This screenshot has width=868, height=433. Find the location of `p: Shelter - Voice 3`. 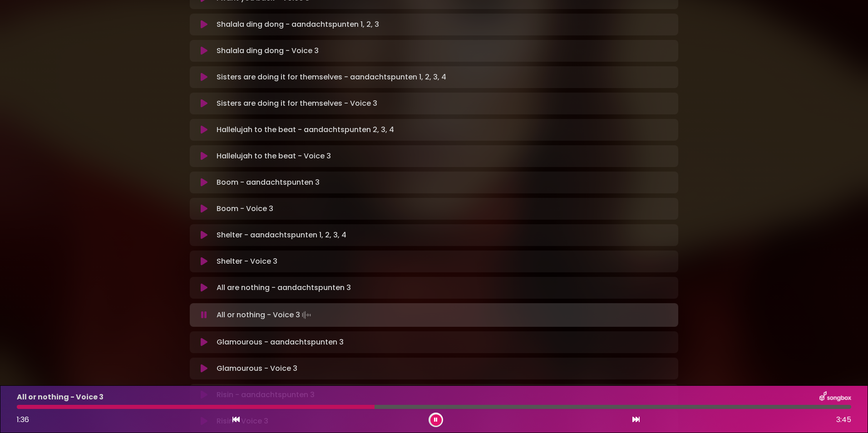

p: Shelter - Voice 3 is located at coordinates (247, 262).